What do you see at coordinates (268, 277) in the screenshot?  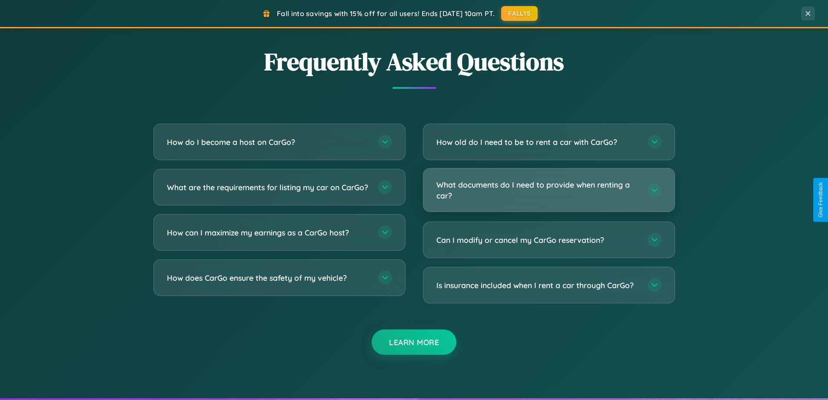 I see `h3: How does CarGo ensure the safety of my vehicle?` at bounding box center [268, 277].